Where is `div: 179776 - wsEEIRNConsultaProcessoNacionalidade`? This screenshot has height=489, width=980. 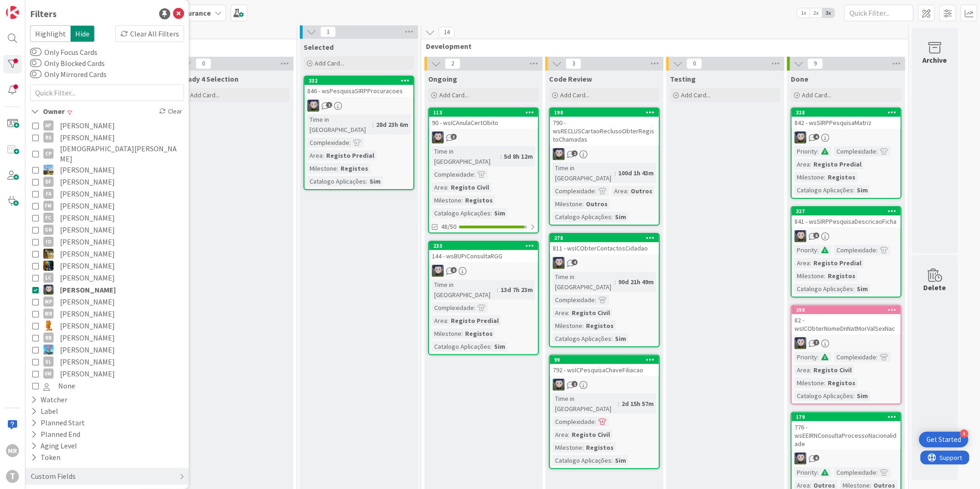
div: 179776 - wsEEIRNConsultaProcessoNacionalidade is located at coordinates (846, 432).